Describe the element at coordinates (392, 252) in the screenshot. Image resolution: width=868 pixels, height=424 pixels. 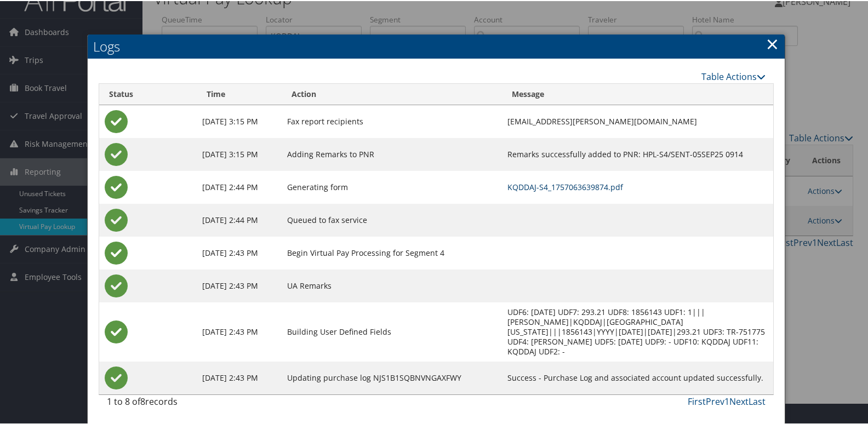
I see `td: Begin Virtual Pay Processing for Segment 4` at that location.